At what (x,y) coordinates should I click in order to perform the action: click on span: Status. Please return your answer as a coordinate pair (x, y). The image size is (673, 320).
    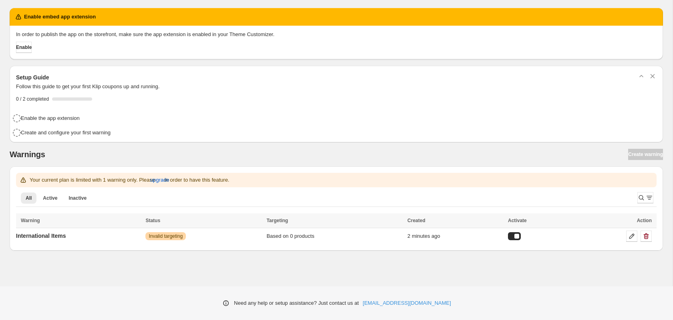
    Looking at the image, I should click on (153, 220).